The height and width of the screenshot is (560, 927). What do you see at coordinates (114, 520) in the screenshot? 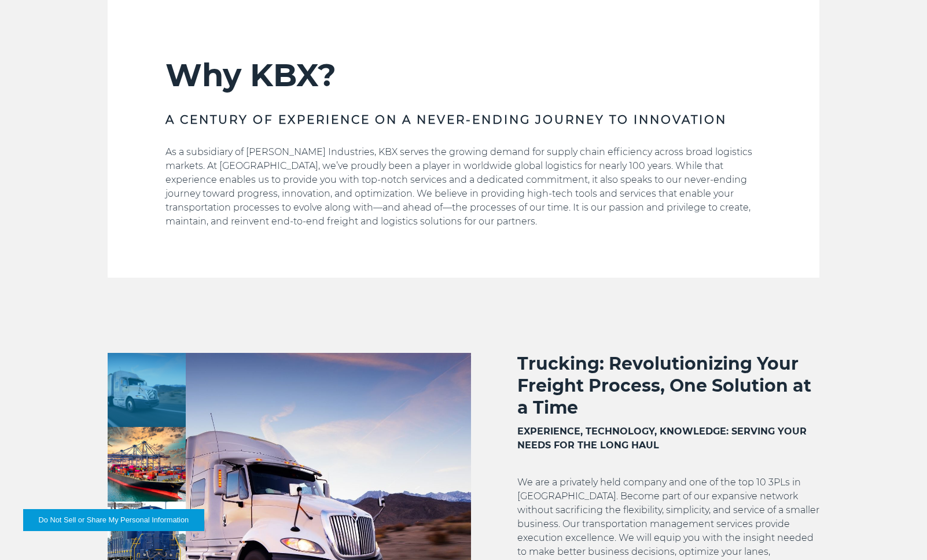
I see `button: Do Not Sell or Share My Personal Information` at bounding box center [114, 520].